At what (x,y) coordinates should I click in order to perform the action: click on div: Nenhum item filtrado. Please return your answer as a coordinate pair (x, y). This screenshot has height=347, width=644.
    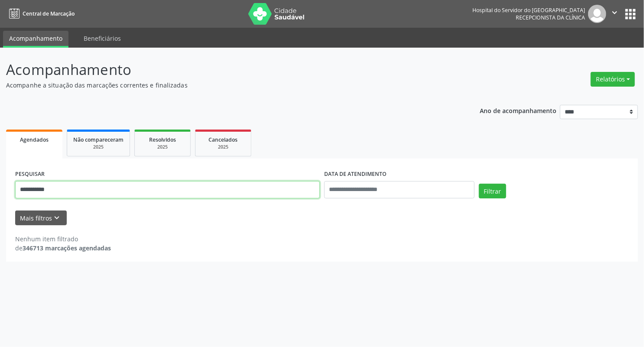
    Looking at the image, I should click on (63, 239).